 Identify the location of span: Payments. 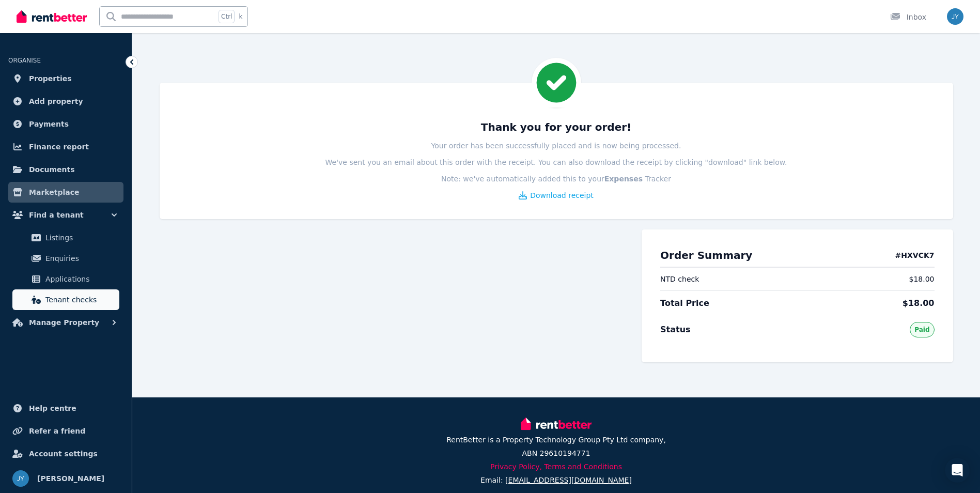
(49, 124).